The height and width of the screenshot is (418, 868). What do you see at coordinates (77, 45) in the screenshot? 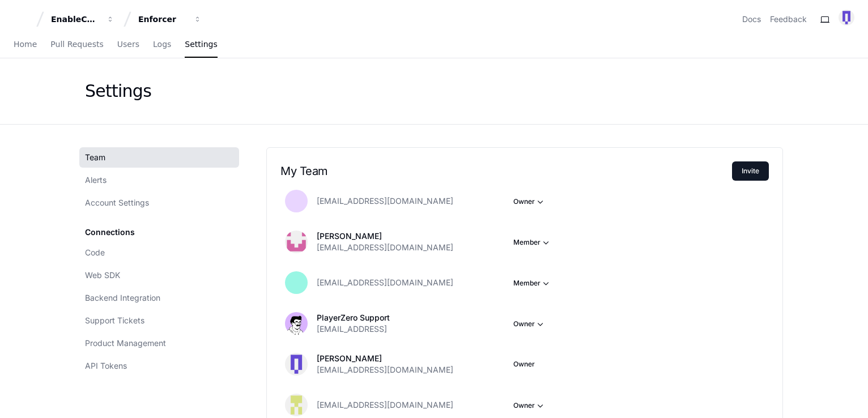
I see `a: Pull Requests` at bounding box center [77, 45].